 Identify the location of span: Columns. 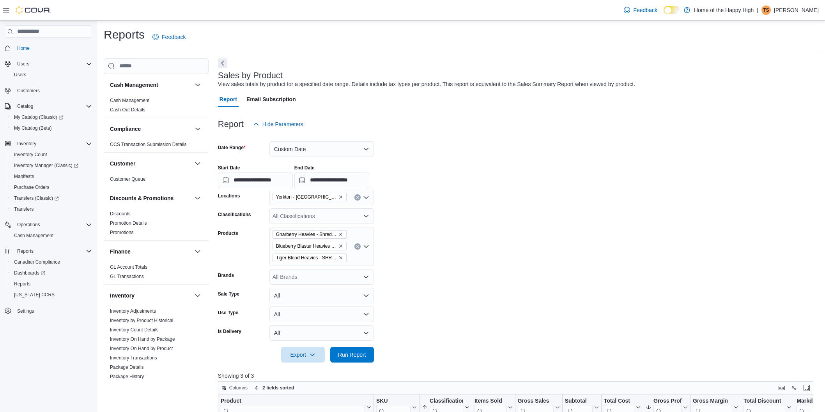
(238, 388).